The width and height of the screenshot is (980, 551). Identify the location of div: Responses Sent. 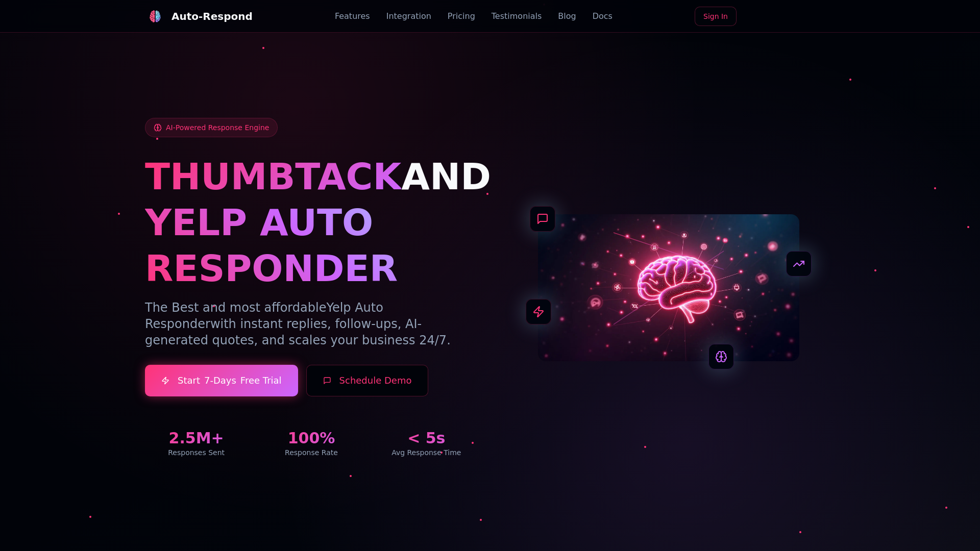
(196, 453).